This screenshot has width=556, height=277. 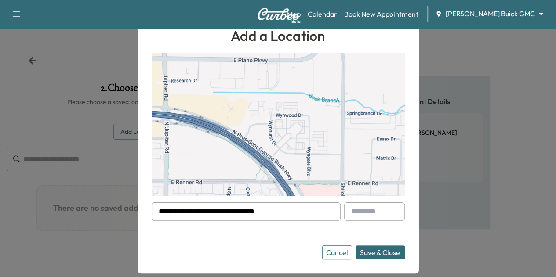 I want to click on h1: Add a Location, so click(x=278, y=36).